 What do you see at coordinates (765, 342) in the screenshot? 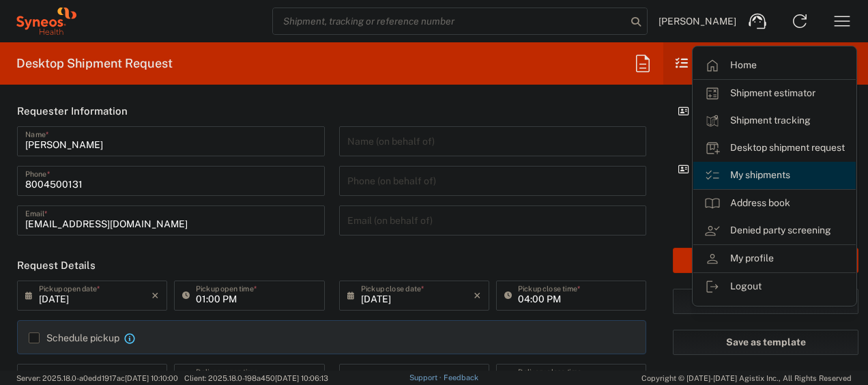
I see `button: Save as template` at bounding box center [765, 342].